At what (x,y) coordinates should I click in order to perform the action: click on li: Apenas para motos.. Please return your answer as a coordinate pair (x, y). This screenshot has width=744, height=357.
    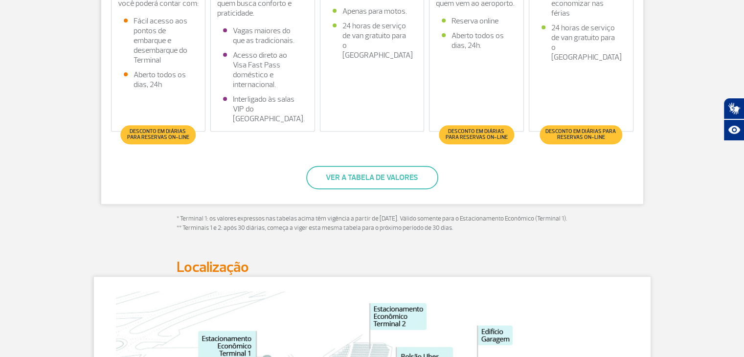
    Looking at the image, I should click on (372, 11).